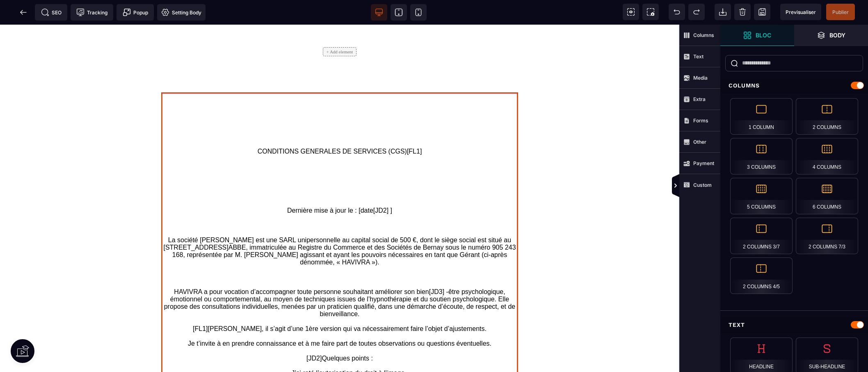  Describe the element at coordinates (631, 12) in the screenshot. I see `span: View components` at that location.